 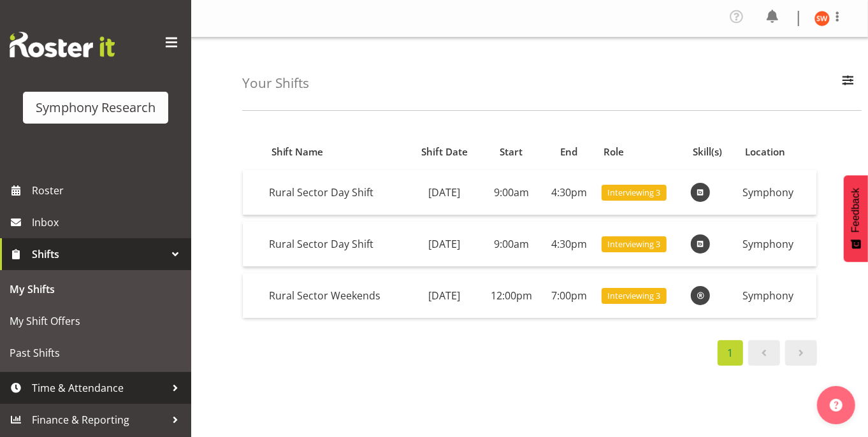 What do you see at coordinates (444, 152) in the screenshot?
I see `div: Shift Date` at bounding box center [444, 152].